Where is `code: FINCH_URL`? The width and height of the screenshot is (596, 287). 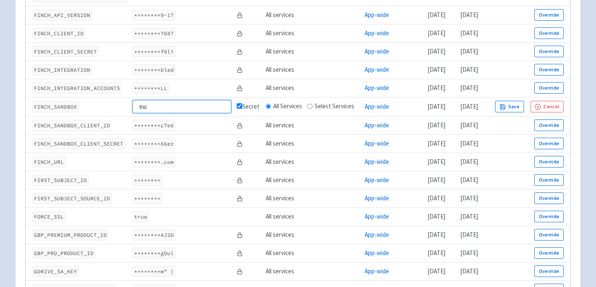 code: FINCH_URL is located at coordinates (49, 162).